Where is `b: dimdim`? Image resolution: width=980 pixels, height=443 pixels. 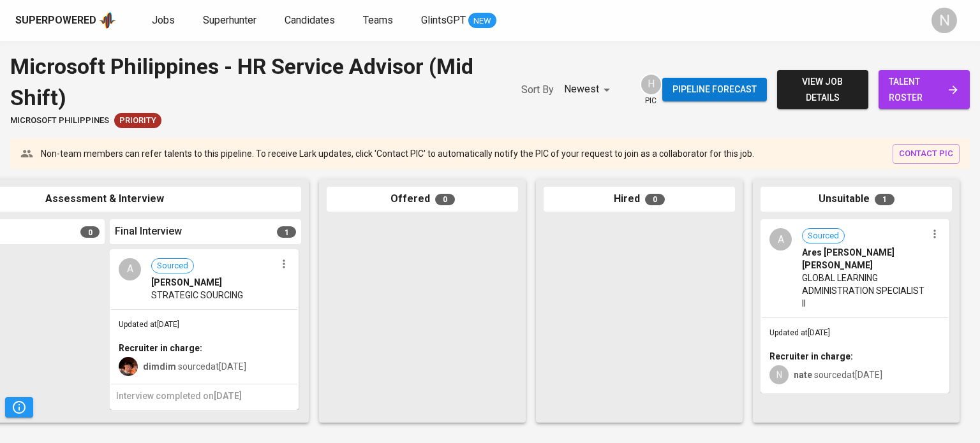 b: dimdim is located at coordinates (160, 367).